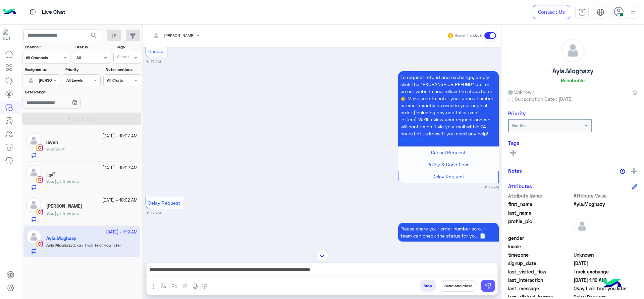  I want to click on button: Drop, so click(428, 286).